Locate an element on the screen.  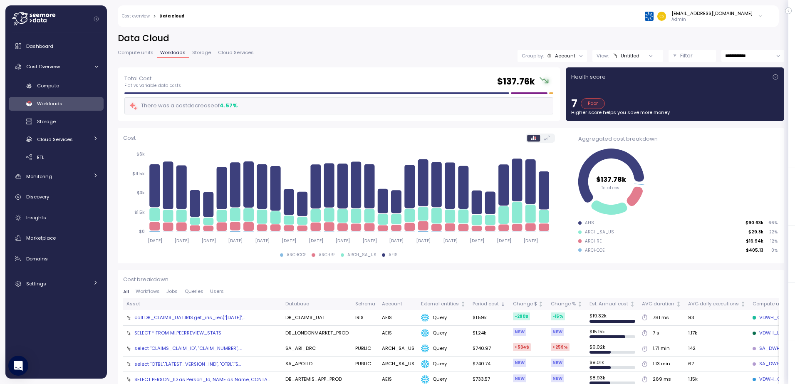
p: 0 % is located at coordinates (772, 251).